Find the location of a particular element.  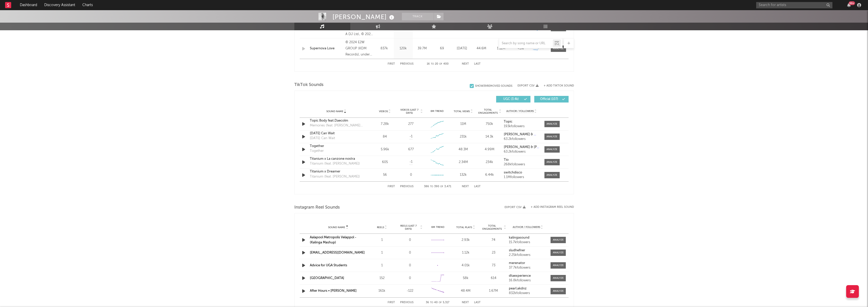

a: switchdisco is located at coordinates (522, 173).